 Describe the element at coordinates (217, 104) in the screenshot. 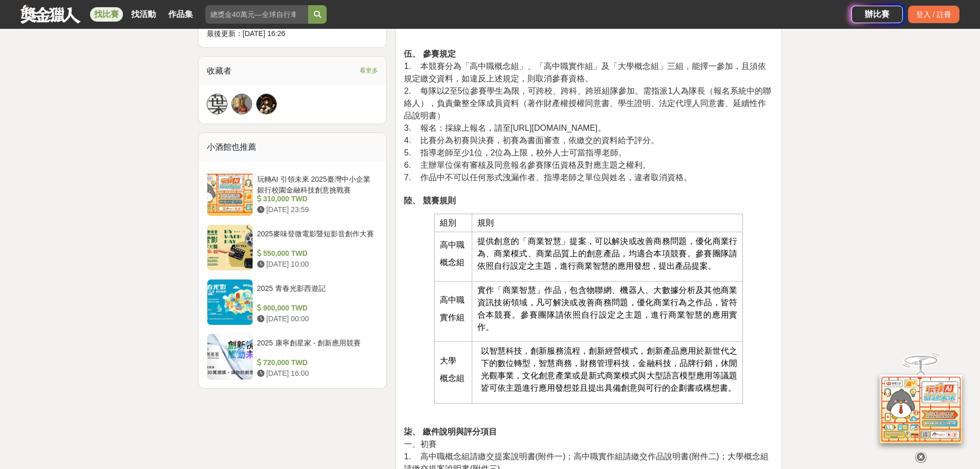

I see `div: 葉` at that location.